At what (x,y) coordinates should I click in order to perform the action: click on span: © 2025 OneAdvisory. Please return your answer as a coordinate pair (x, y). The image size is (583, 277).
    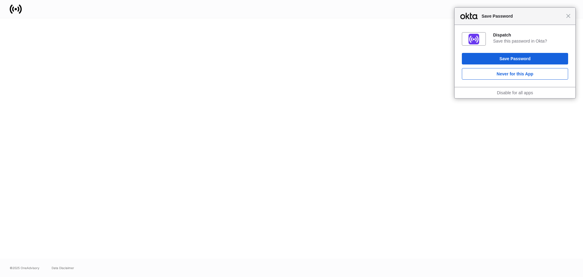
    Looking at the image, I should click on (25, 268).